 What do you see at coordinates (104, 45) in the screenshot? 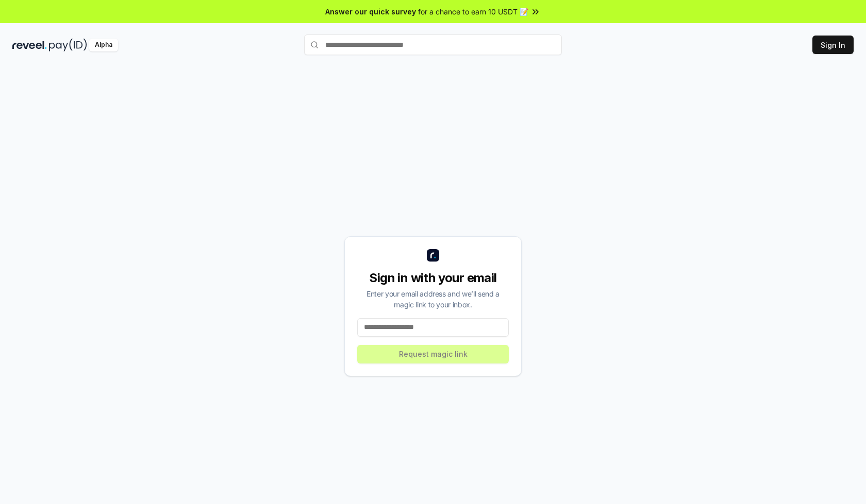
I see `div: Alpha` at bounding box center [104, 45].